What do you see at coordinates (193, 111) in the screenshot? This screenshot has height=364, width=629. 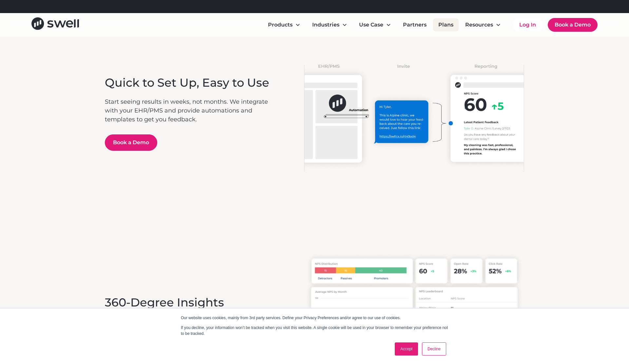 I see `p: Start seeing results in weeks, not months. We integrate with your EHR/PMS and provide automations...` at bounding box center [193, 111].